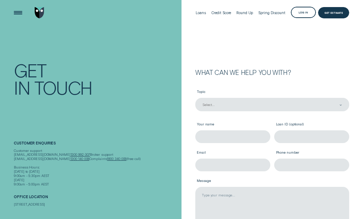  Describe the element at coordinates (272, 13) in the screenshot. I see `div: Spring Discount` at that location.